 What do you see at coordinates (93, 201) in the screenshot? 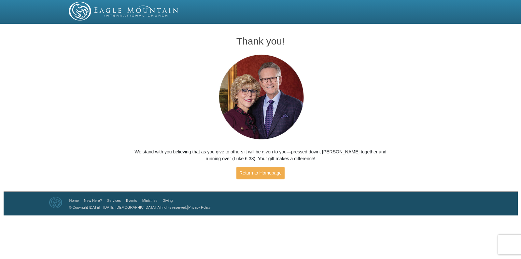
I see `a: New Here?` at bounding box center [93, 201].